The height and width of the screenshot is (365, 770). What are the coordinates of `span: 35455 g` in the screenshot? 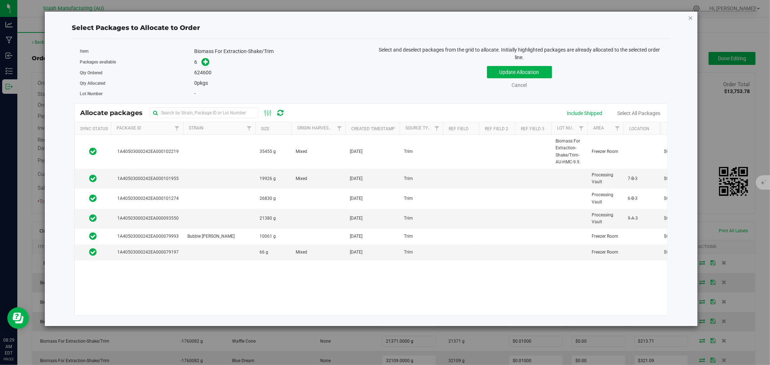 It's located at (267, 152).